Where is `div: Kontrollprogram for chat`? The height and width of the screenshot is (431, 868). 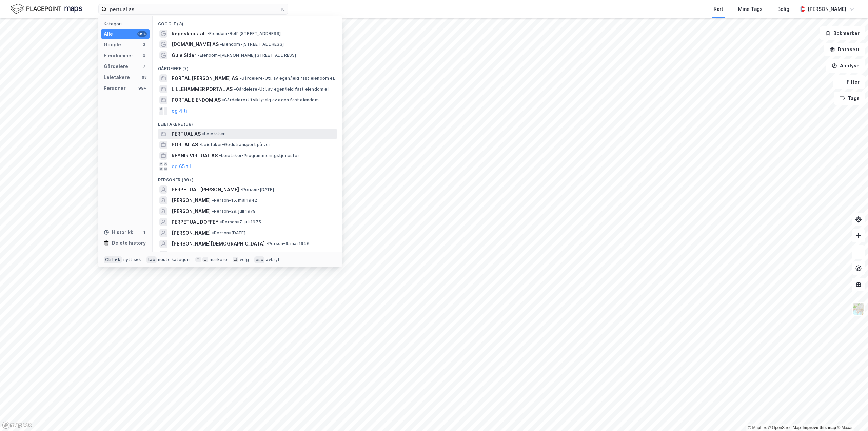
div: Kontrollprogram for chat is located at coordinates (851, 415).